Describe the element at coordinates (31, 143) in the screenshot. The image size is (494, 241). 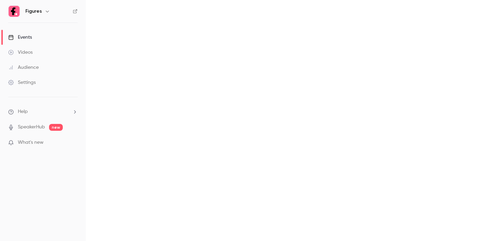
I see `span: What's new` at that location.